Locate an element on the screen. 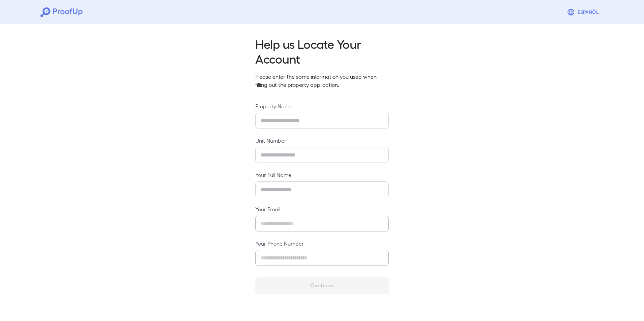 The width and height of the screenshot is (644, 321). label: Property Name is located at coordinates (322, 106).